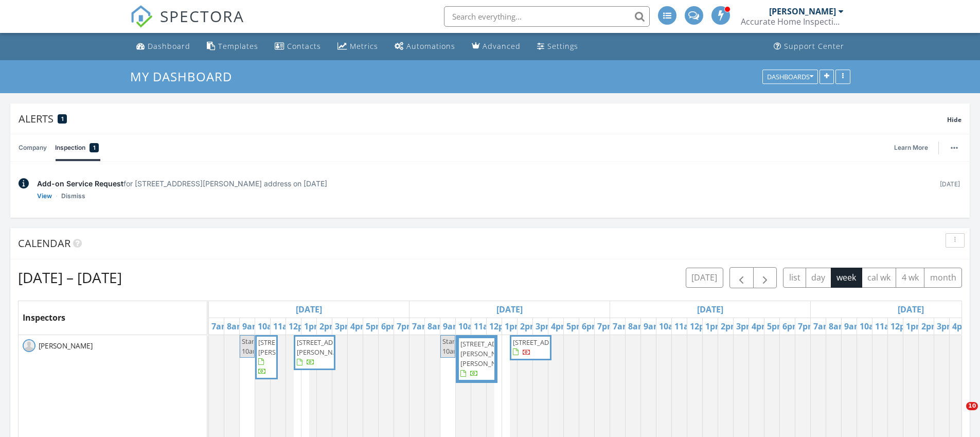  I want to click on a: Inspection, so click(77, 148).